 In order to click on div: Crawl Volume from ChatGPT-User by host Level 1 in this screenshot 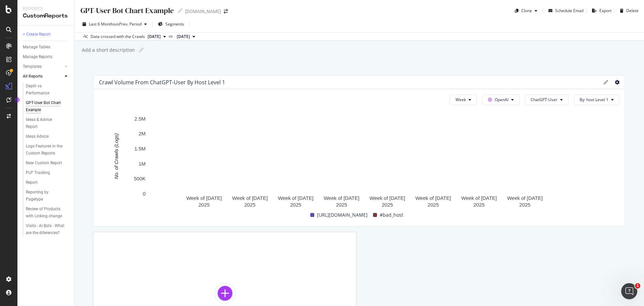, I will do `click(162, 82)`.